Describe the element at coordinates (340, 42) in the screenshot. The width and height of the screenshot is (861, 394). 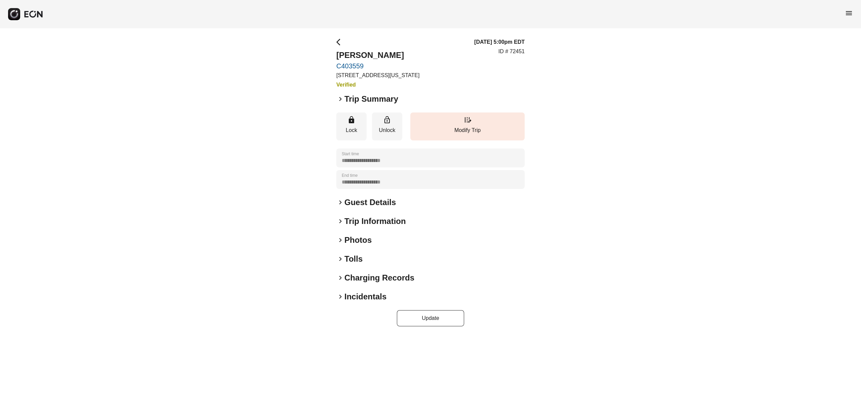
I see `span: arrow_back_ios` at that location.